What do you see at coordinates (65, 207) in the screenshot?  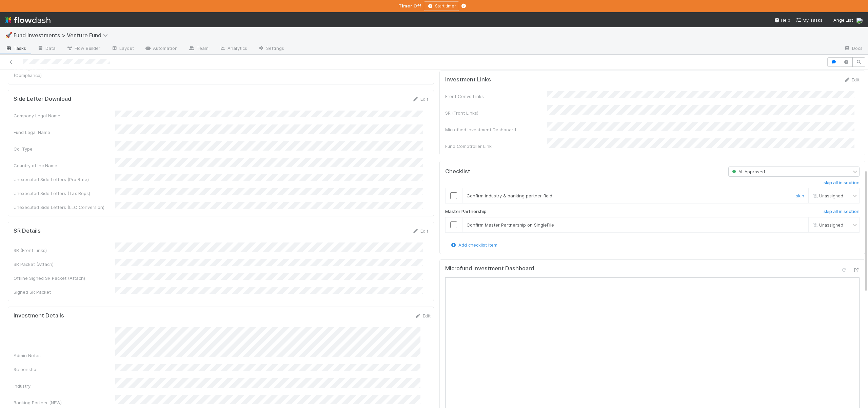 I see `div: Unexecuted Side Letters (LLC Conversion)` at bounding box center [65, 207].